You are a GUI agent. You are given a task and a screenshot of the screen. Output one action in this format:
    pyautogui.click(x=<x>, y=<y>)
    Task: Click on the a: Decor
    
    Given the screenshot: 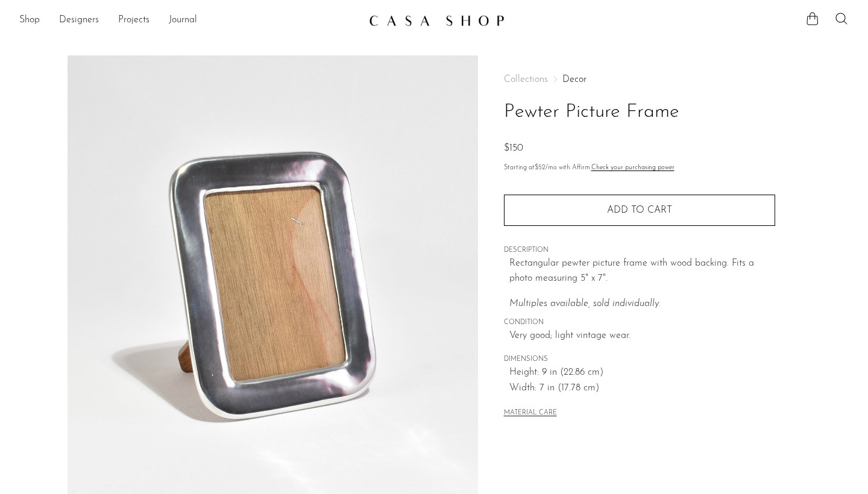 What is the action you would take?
    pyautogui.click(x=574, y=80)
    